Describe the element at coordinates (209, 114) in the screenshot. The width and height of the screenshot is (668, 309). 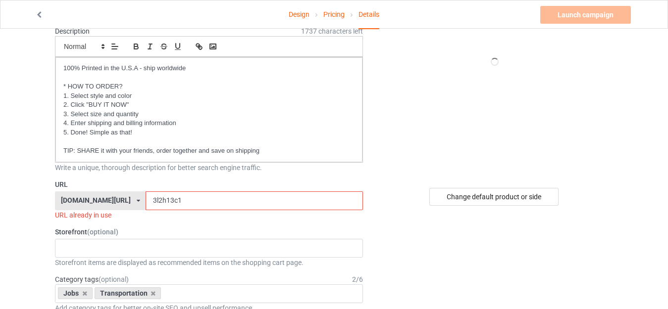
I see `p: 3. Select size and quantity` at that location.